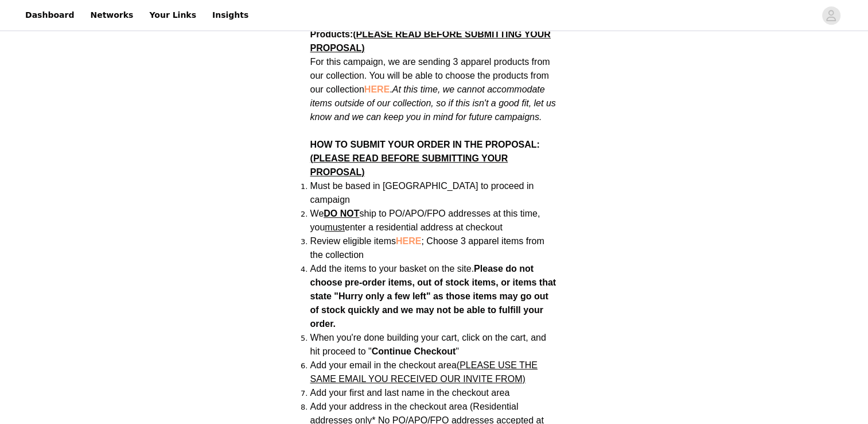  Describe the element at coordinates (49, 15) in the screenshot. I see `a: Dashboard` at that location.